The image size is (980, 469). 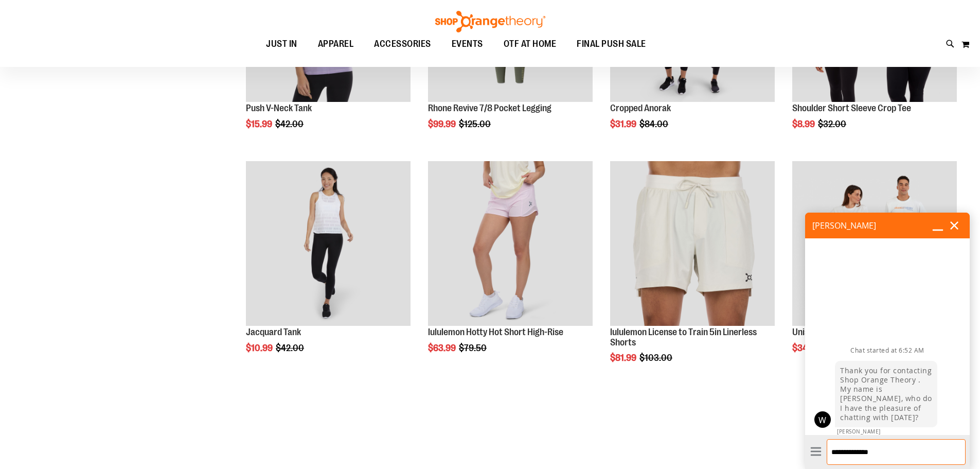 What do you see at coordinates (328, 243) in the screenshot?
I see `img: Front view of Jacquard Tank` at bounding box center [328, 243].